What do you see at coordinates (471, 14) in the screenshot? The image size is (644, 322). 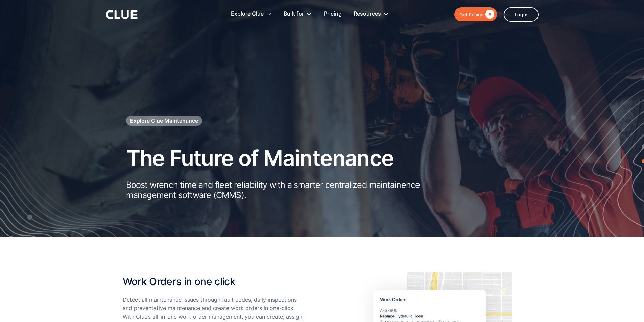 I see `div: Get Pricing` at bounding box center [471, 14].